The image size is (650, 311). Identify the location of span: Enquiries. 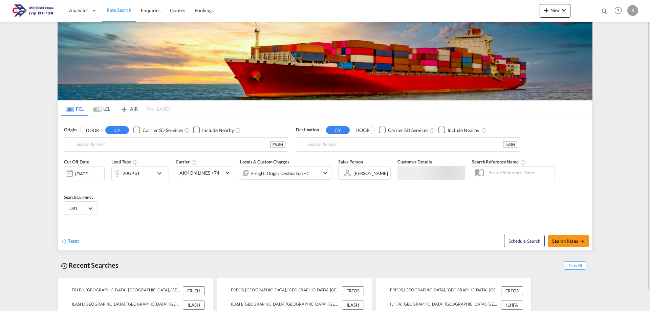
(151, 10).